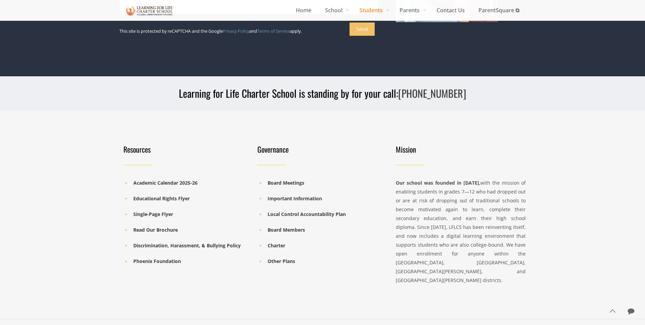 The image size is (645, 325). What do you see at coordinates (295, 198) in the screenshot?
I see `a: Important Information` at bounding box center [295, 198].